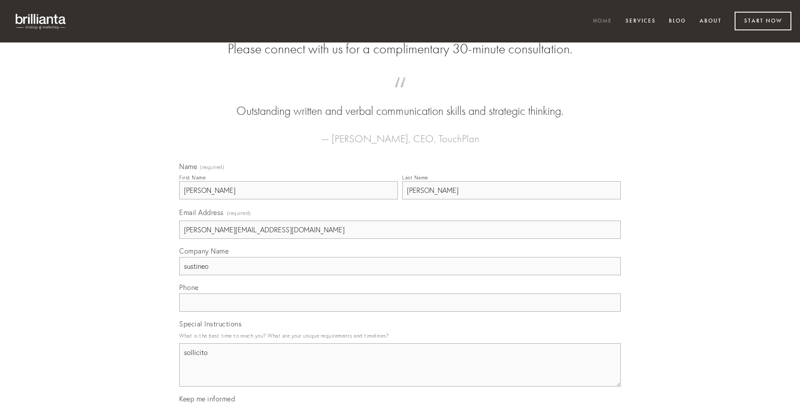 The width and height of the screenshot is (800, 407). What do you see at coordinates (41, 21) in the screenshot?
I see `img: brillianta - research, strategy, marketing` at bounding box center [41, 21].